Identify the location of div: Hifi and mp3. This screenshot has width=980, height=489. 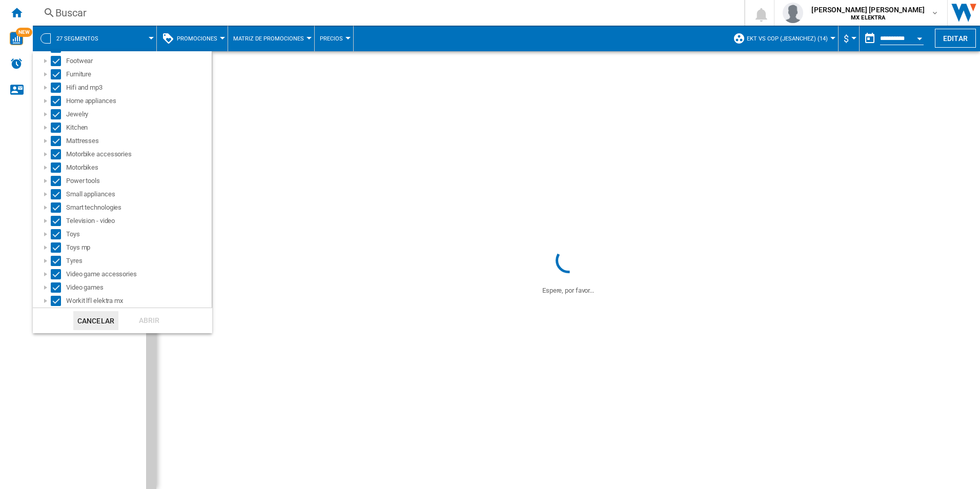
(138, 87).